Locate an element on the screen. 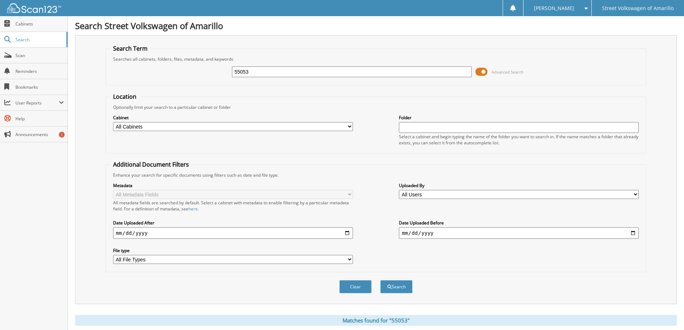 This screenshot has width=684, height=330. span: Reminders is located at coordinates (40, 71).